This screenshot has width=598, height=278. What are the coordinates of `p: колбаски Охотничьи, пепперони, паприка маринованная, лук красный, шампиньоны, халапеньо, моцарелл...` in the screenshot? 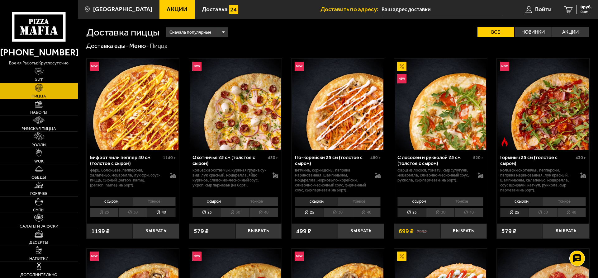 It's located at (537, 180).